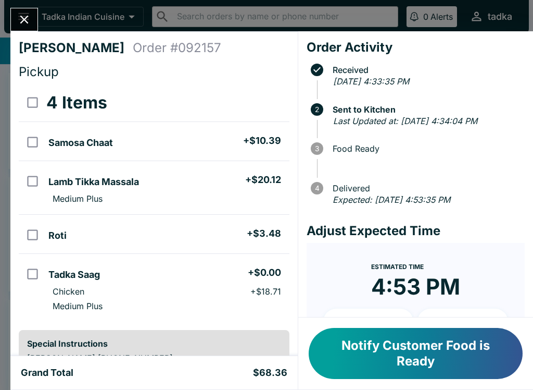 The height and width of the screenshot is (390, 533). Describe the element at coordinates (94, 182) in the screenshot. I see `h5: Lamb Tikka Massala` at that location.